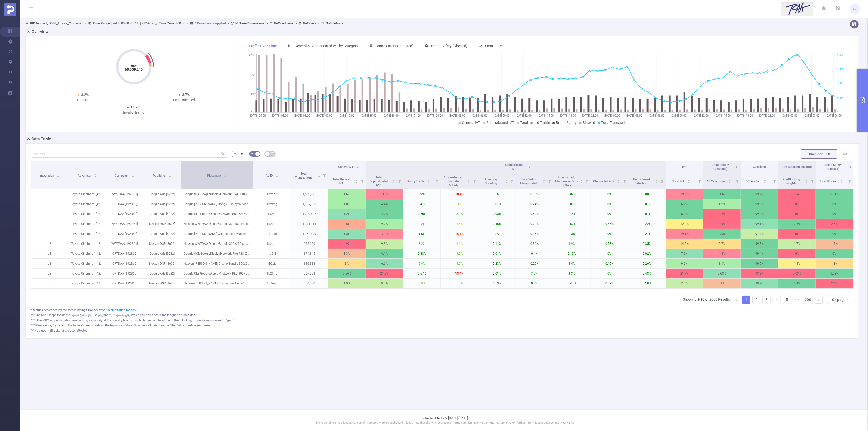 This screenshot has height=431, width=868. What do you see at coordinates (135, 107) in the screenshot?
I see `span: 11.9%` at bounding box center [135, 107].